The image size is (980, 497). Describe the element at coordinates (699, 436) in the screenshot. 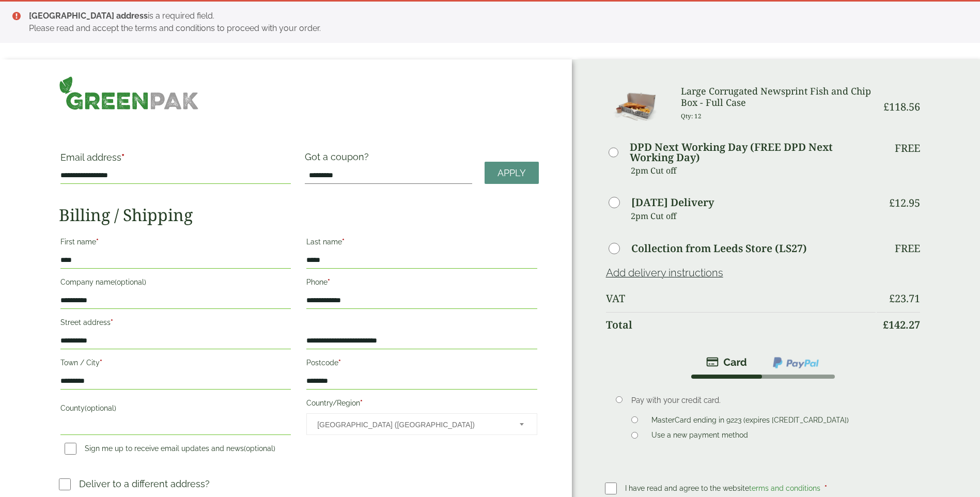

I see `label: Use a new payment method` at that location.